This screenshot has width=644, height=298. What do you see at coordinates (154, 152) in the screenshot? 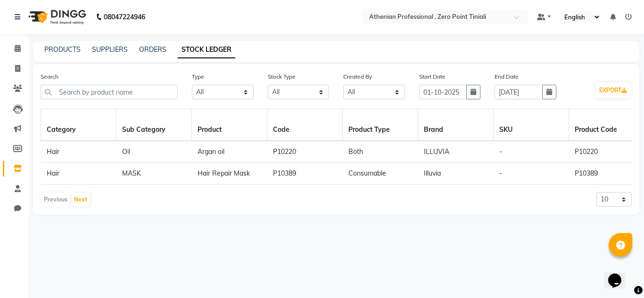
I see `td: Oil` at bounding box center [154, 152].